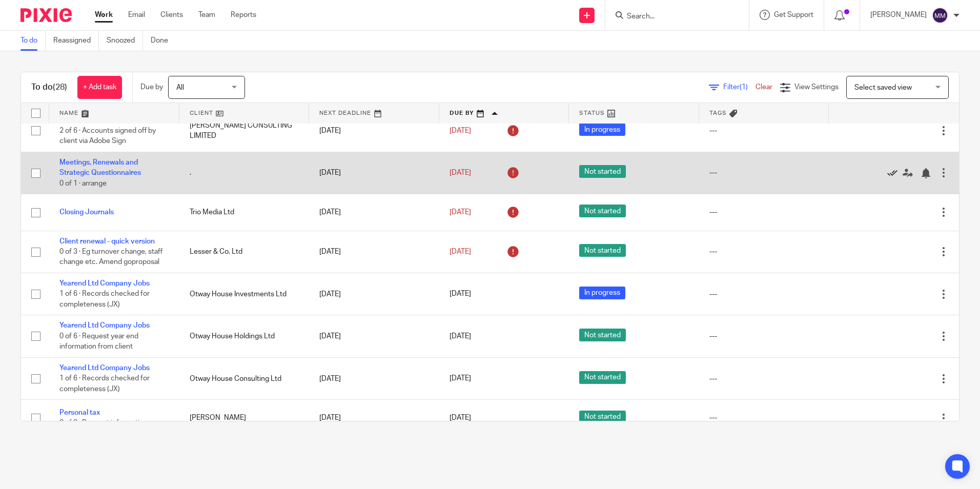  I want to click on a: + Add task, so click(100, 87).